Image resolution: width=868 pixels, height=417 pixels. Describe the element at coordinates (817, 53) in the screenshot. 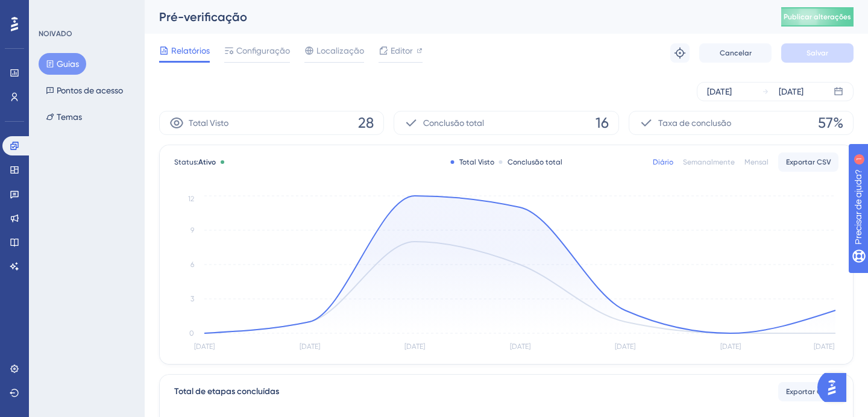

I see `font: Salvar` at that location.